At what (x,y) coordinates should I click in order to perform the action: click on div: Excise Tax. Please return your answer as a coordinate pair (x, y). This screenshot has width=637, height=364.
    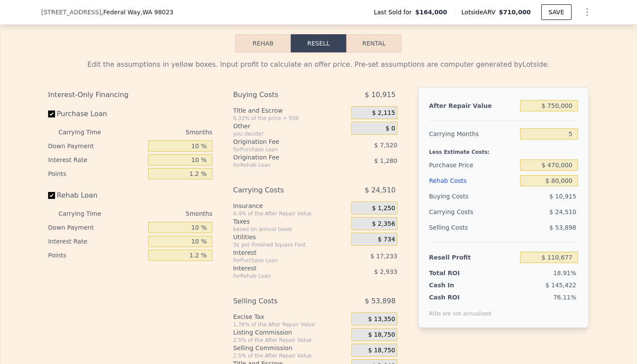
    Looking at the image, I should click on (290, 317).